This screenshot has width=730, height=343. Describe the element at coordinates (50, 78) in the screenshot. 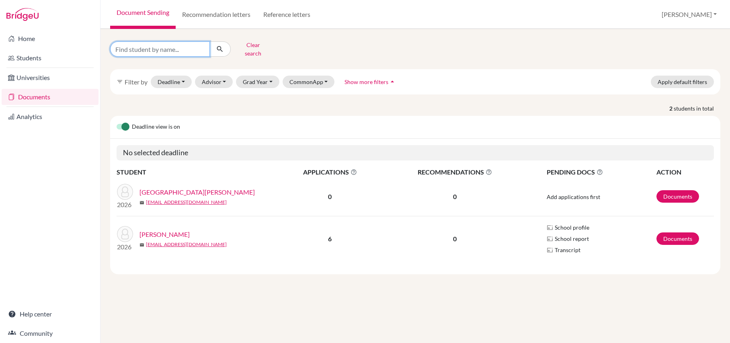

I see `a: Universities` at that location.